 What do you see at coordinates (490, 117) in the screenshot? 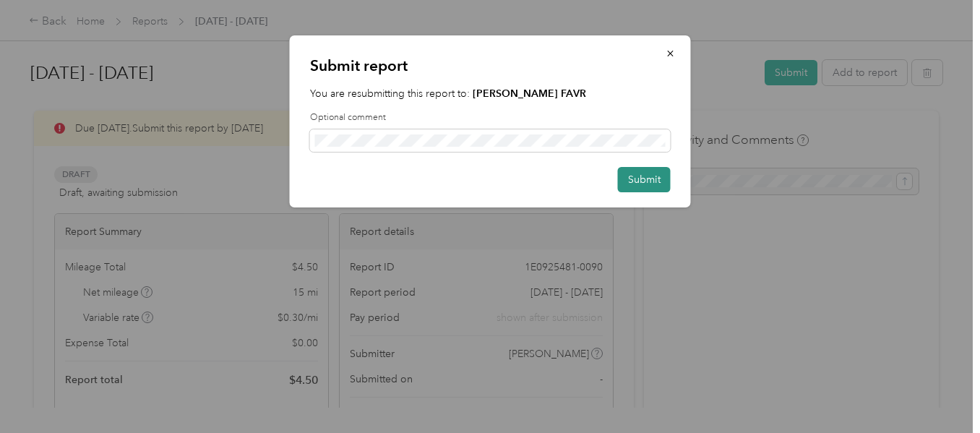
I see `label: Optional comment` at bounding box center [490, 117].